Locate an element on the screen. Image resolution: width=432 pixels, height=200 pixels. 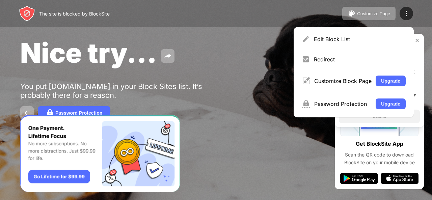
div: Redirect is located at coordinates (360, 59).